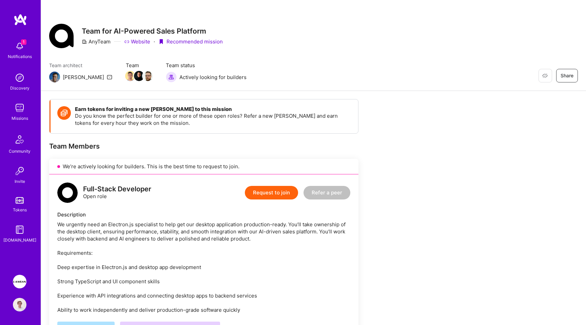 This screenshot has height=325, width=586. I want to click on img: bell, so click(20, 46).